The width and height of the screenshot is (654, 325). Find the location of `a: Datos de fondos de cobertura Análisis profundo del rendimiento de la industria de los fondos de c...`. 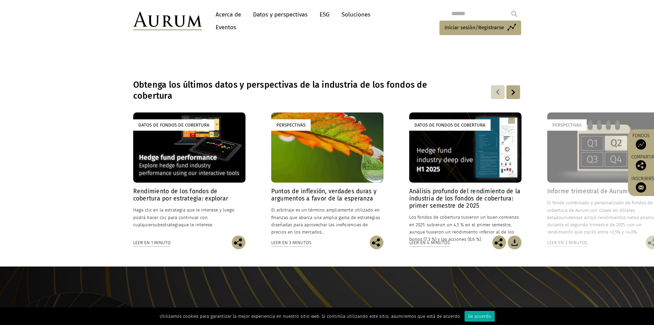

a: Datos de fondos de cobertura Análisis profundo del rendimiento de la industria de los fondos de c... is located at coordinates (465, 174).